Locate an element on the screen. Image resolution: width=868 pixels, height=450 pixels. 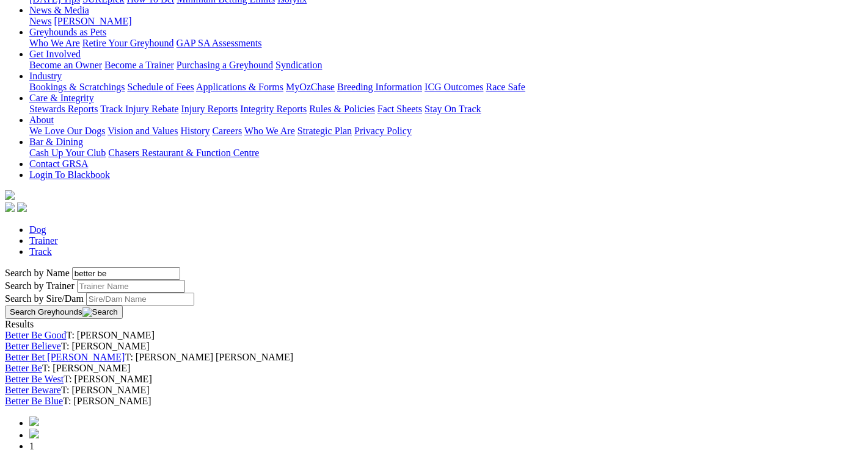
a: Login To Blackbook is located at coordinates (69, 174).